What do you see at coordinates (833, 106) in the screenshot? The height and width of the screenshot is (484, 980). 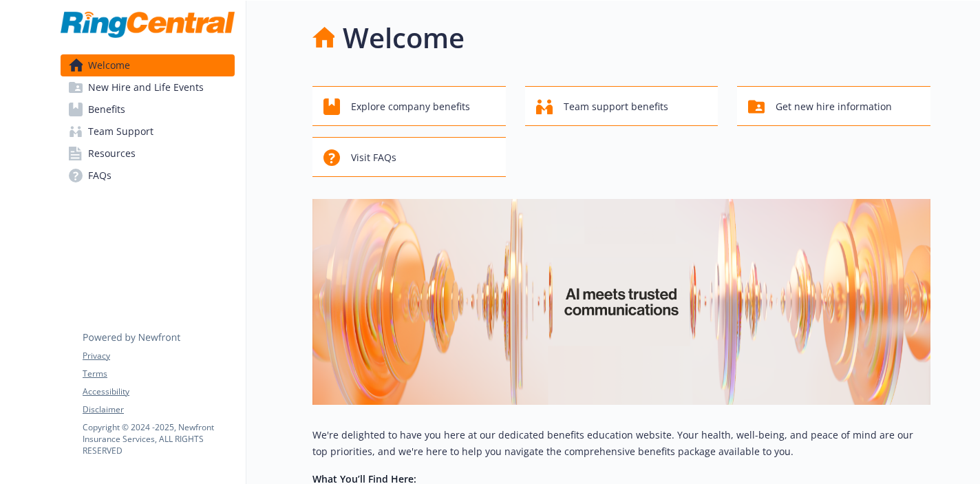 I see `button: Get new hire information` at bounding box center [833, 106].